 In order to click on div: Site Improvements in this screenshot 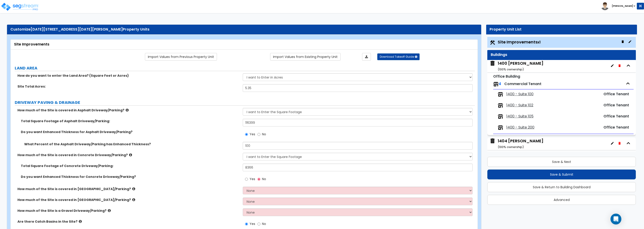, I will do `click(244, 44)`.